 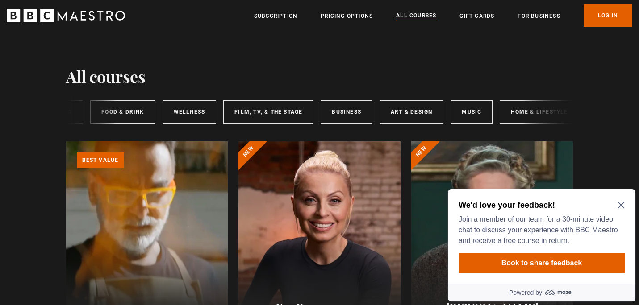 I want to click on button: Close Maze Prompt, so click(x=177, y=20).